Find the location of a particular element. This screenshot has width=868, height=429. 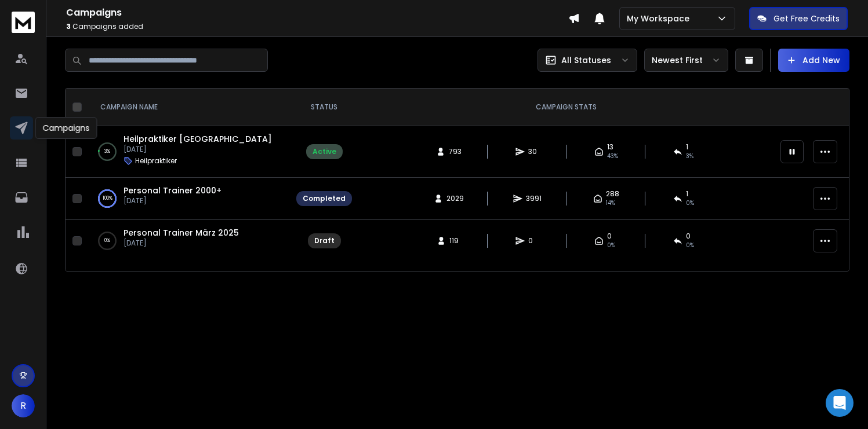

span: 0 % is located at coordinates (690, 203).